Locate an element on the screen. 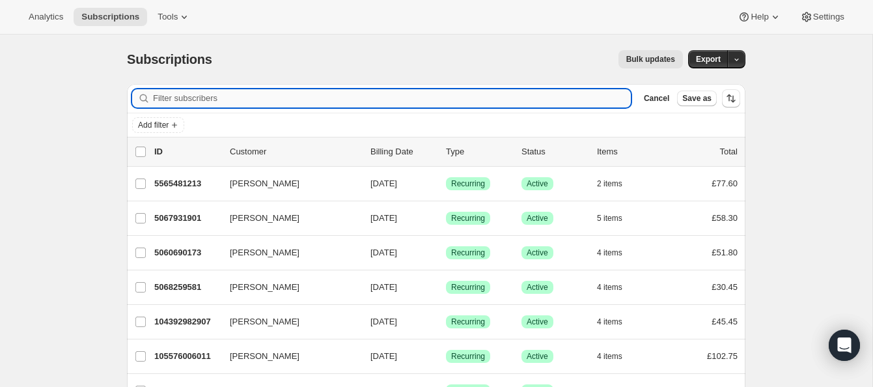 The width and height of the screenshot is (873, 387). span: Save as is located at coordinates (697, 98).